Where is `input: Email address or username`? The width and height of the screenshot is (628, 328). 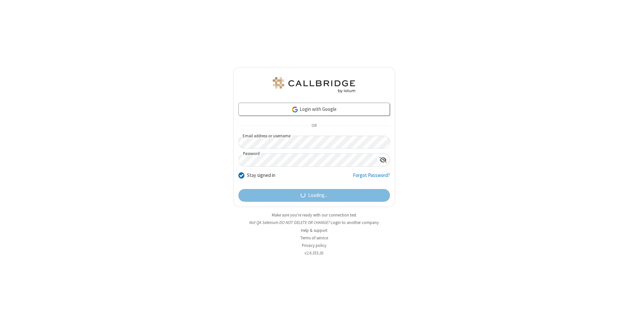
input: Email address or username is located at coordinates (314, 142).